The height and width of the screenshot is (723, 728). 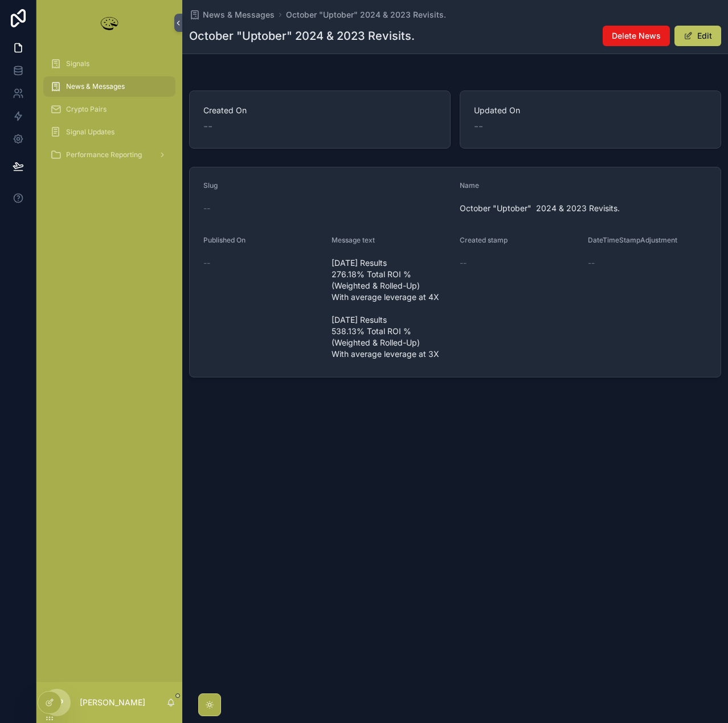 I want to click on a: Crypto Pairs, so click(x=109, y=109).